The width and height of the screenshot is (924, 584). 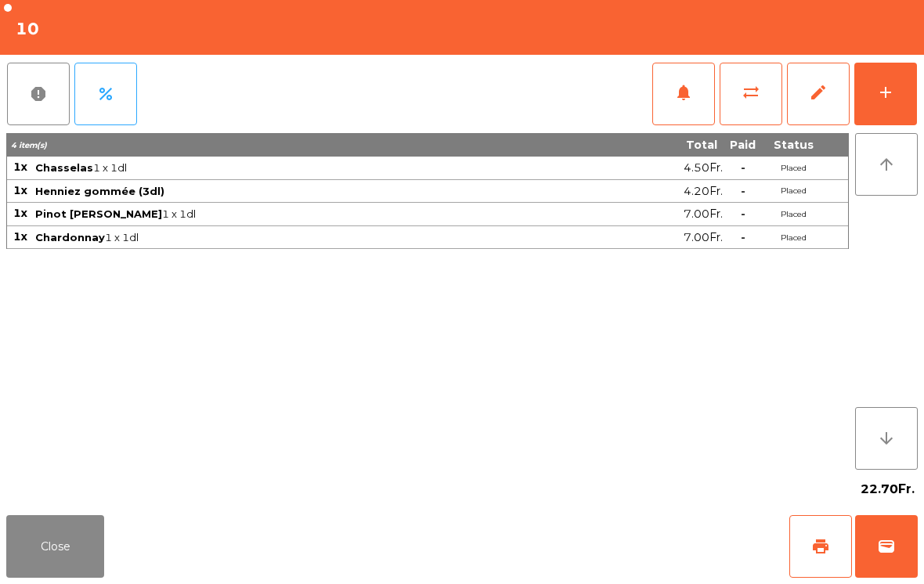 I want to click on th: Paid, so click(x=743, y=145).